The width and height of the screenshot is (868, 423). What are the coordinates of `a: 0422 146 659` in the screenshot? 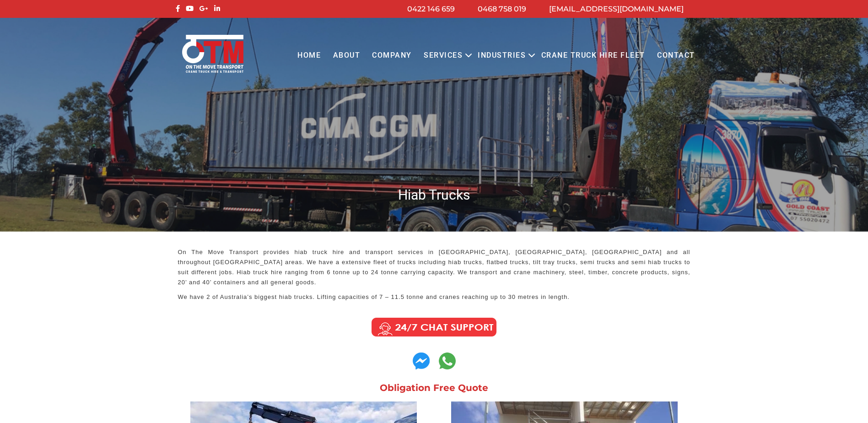 It's located at (432, 9).